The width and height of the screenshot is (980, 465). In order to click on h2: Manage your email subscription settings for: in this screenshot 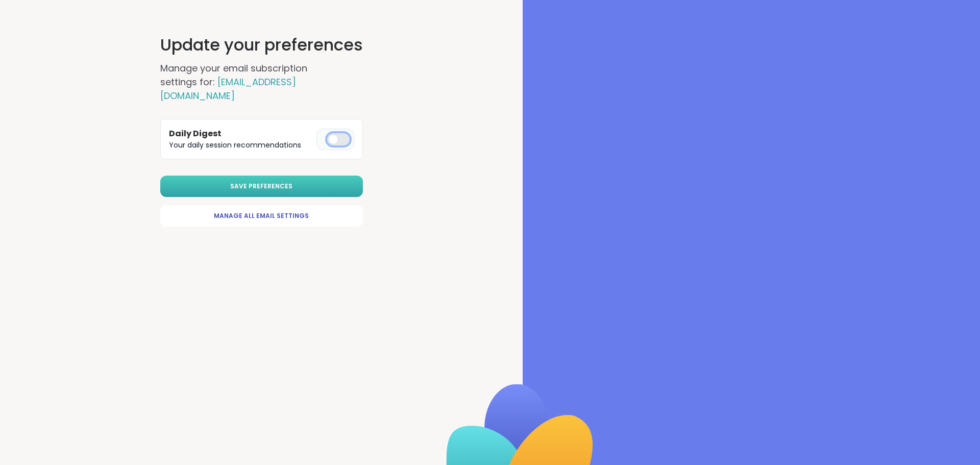, I will do `click(252, 82)`.